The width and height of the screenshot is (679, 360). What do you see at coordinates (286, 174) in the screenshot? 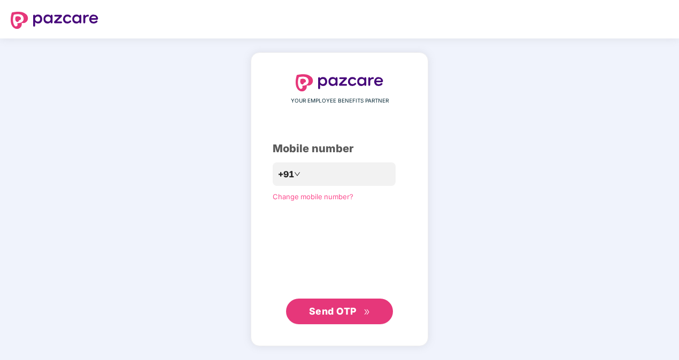
I see `span: +91` at bounding box center [286, 174].